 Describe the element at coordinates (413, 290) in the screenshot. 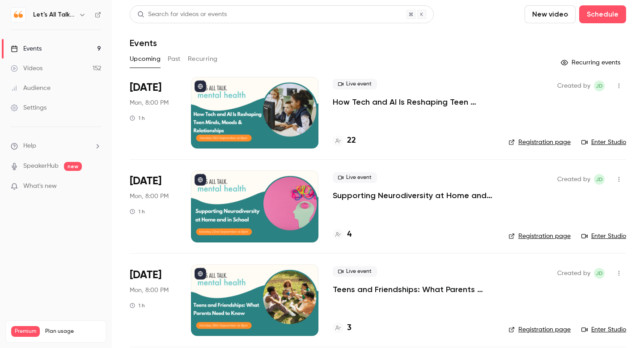

I see `a: Teens and Friendships: What Parents Need to Know` at that location.